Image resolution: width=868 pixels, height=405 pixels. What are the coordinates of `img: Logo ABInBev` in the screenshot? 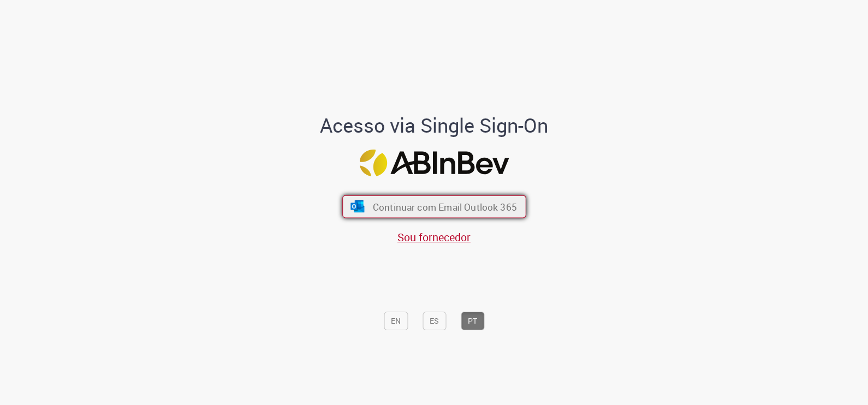 It's located at (434, 162).